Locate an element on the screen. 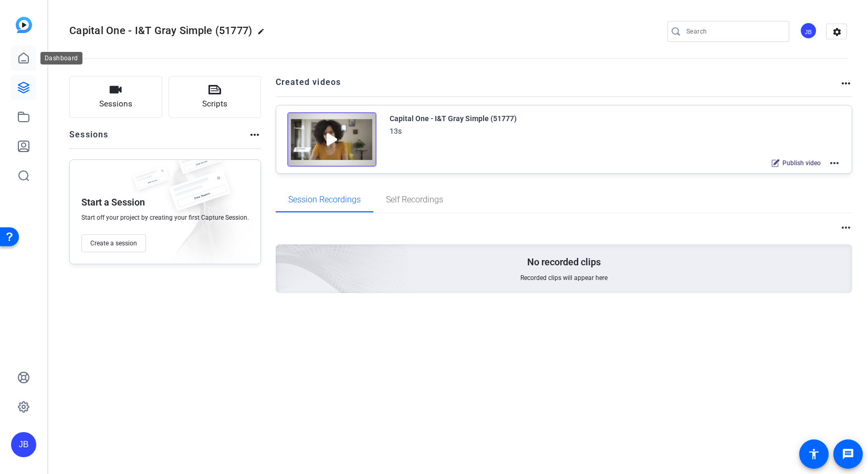 This screenshot has width=868, height=474. span: Recorded clips will appear here is located at coordinates (564, 278).